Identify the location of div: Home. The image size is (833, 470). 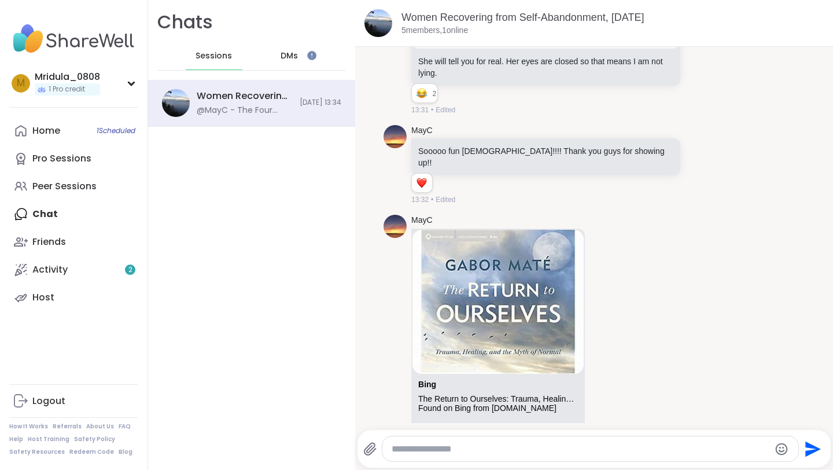
(46, 131).